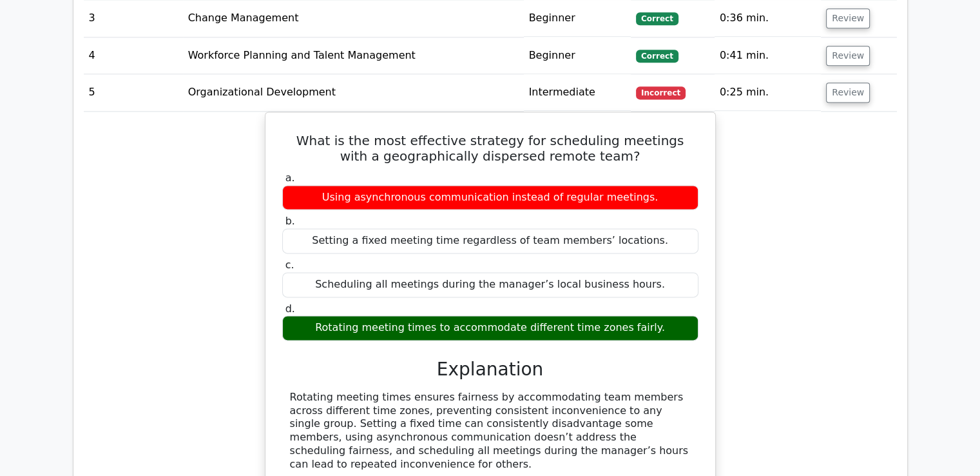 The image size is (980, 476). Describe the element at coordinates (290, 309) in the screenshot. I see `span: d.` at that location.